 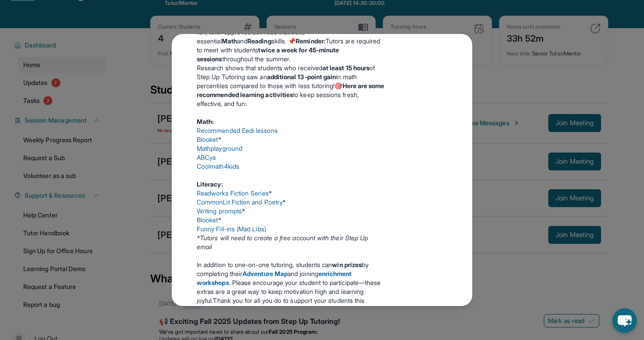 What do you see at coordinates (290, 41) in the screenshot?
I see `p: Let’s make this summer count! Keep your students engaged with fun, tutor-approved activities that...` at bounding box center [290, 41].